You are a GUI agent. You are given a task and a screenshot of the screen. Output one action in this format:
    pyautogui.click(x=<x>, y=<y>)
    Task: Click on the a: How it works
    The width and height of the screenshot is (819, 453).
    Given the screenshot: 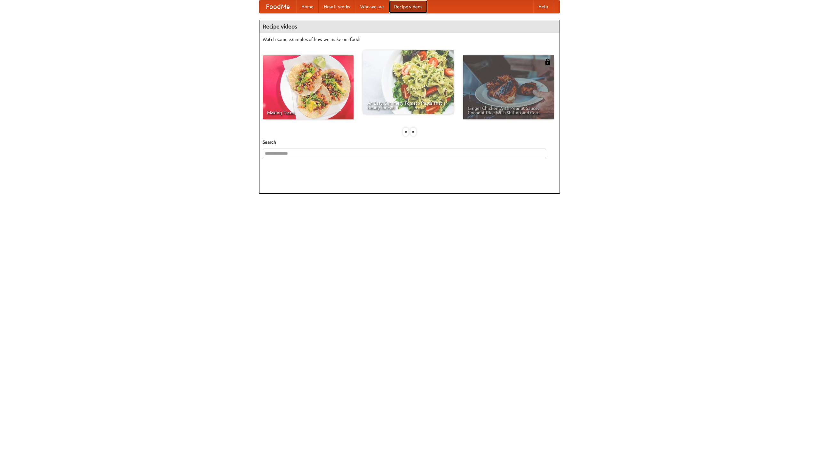 What is the action you would take?
    pyautogui.click(x=337, y=7)
    